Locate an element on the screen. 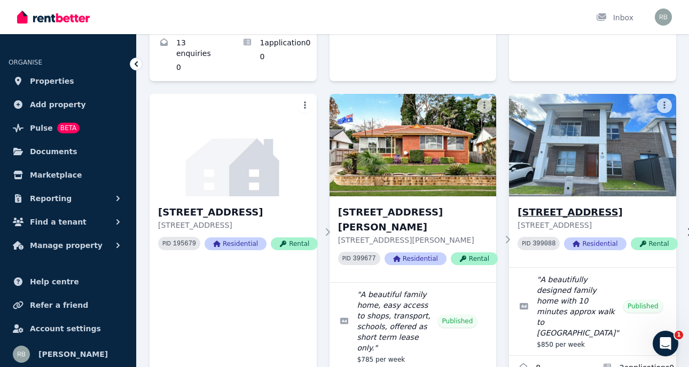 This screenshot has width=689, height=367. img: 35 Tomah Crescent, The Ponds is located at coordinates (233, 145).